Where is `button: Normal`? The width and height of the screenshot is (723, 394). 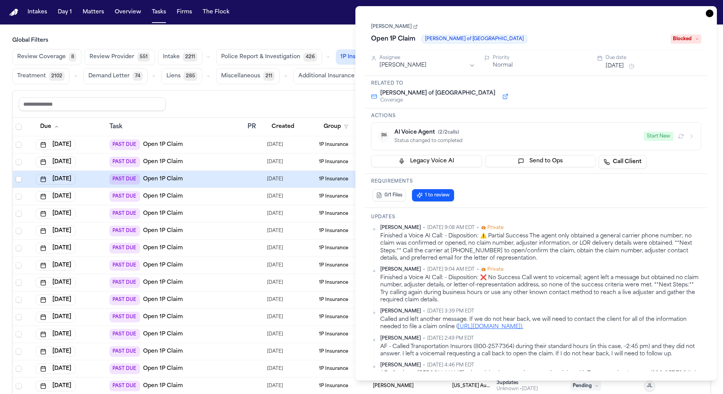 button: Normal is located at coordinates (503, 65).